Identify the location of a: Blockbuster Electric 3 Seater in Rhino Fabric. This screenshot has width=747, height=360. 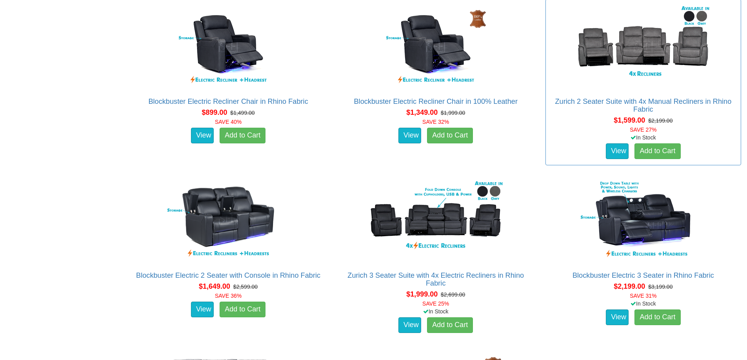
(643, 276).